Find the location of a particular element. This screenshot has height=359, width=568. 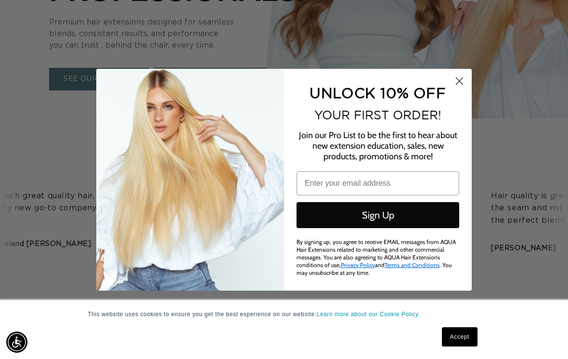

button: Close dialog is located at coordinates (459, 81).